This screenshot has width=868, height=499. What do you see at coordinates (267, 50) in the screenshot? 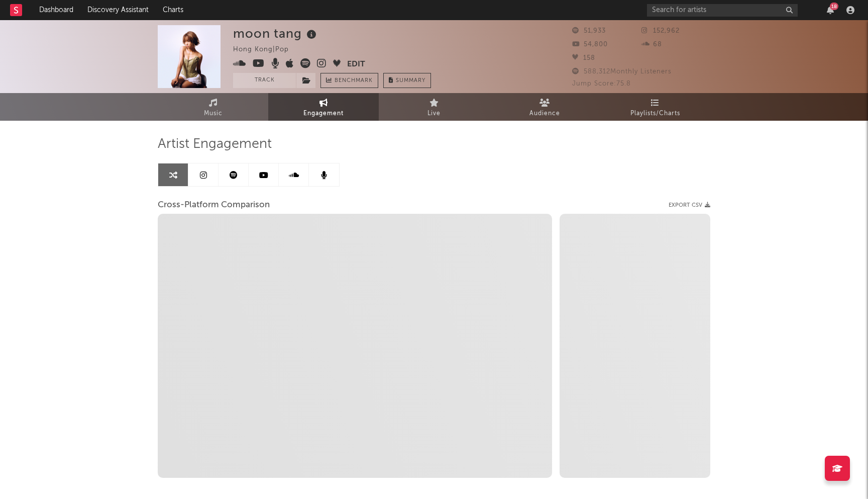
I see `div: Hong Kong | Pop` at bounding box center [267, 50].